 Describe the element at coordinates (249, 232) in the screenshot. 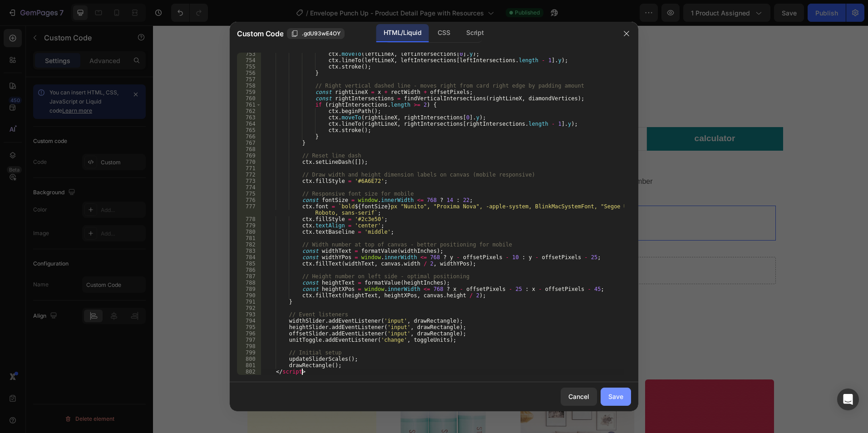

I see `div: 780` at that location.